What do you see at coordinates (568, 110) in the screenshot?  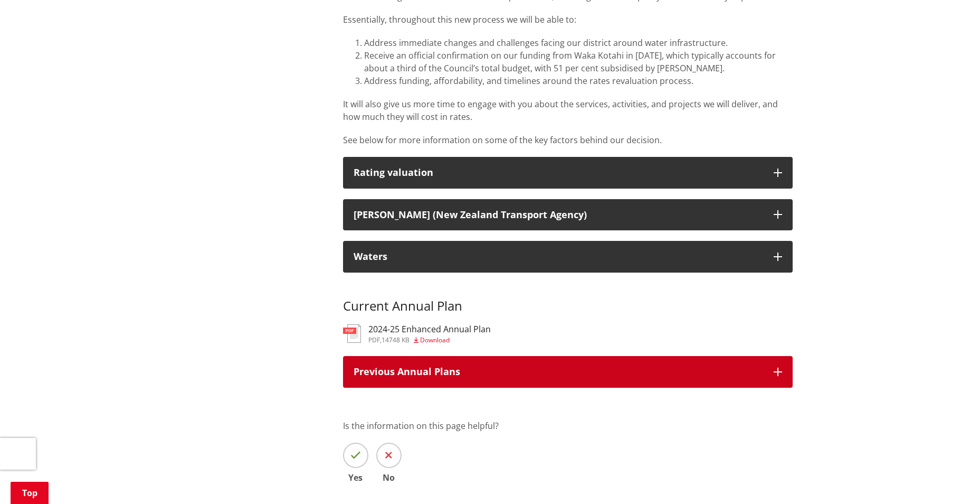 I see `p: It will also give us more time to engage with you about the services, activities, and projects we...` at bounding box center [568, 110].